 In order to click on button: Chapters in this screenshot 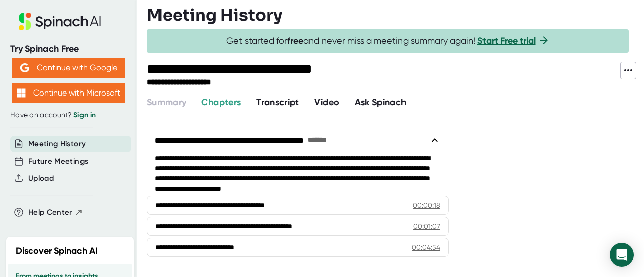, I will do `click(221, 102)`.